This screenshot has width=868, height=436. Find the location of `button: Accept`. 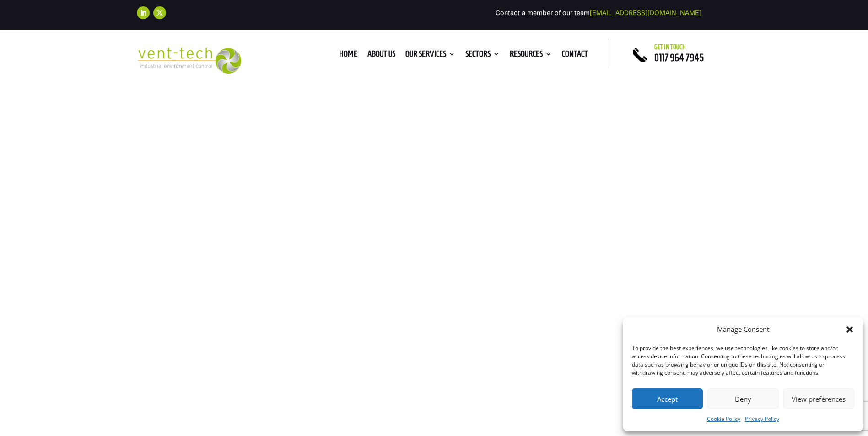

button: Accept is located at coordinates (667, 399).